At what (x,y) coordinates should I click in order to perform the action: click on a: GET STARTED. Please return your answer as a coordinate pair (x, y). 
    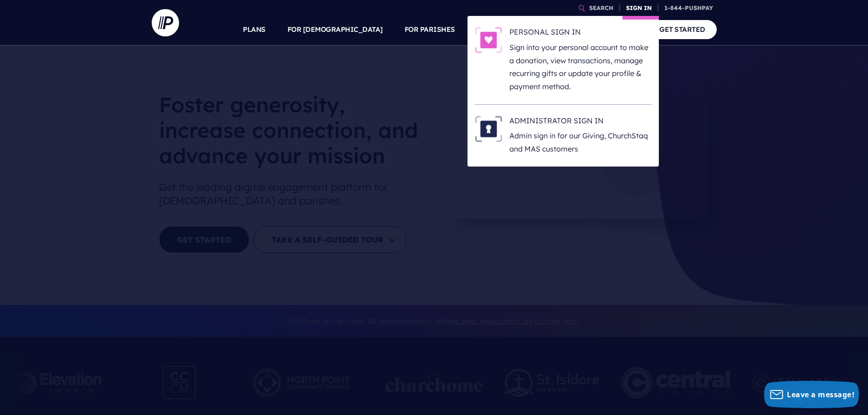
    Looking at the image, I should click on (682, 29).